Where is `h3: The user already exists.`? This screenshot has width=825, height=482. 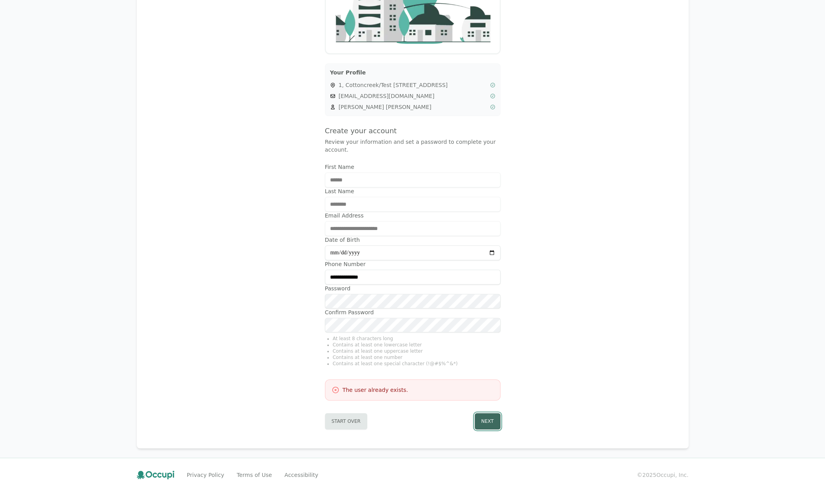
h3: The user already exists. is located at coordinates (375, 390).